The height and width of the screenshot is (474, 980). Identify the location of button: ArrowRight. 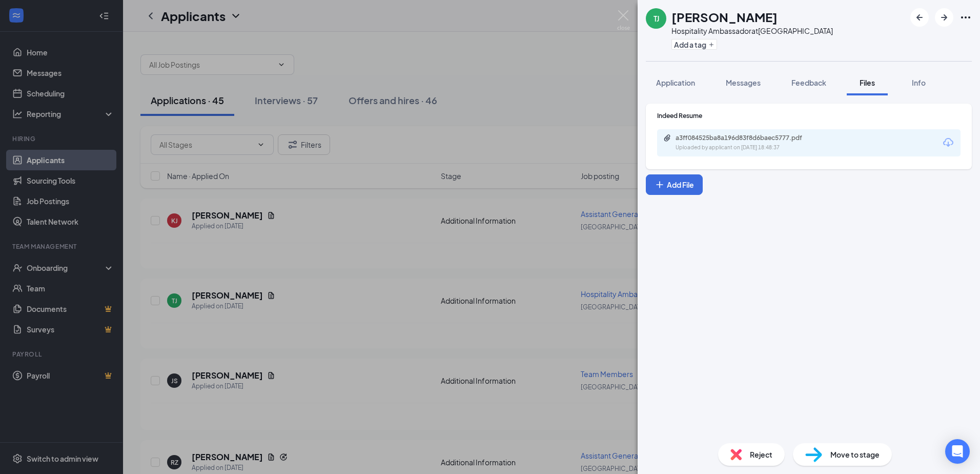
(944, 18).